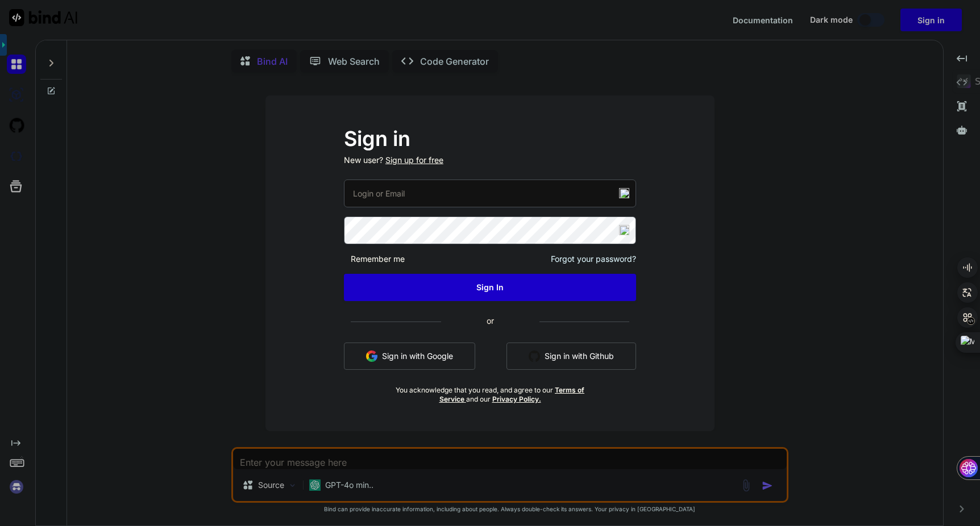 Image resolution: width=980 pixels, height=526 pixels. Describe the element at coordinates (372, 356) in the screenshot. I see `img: google` at that location.